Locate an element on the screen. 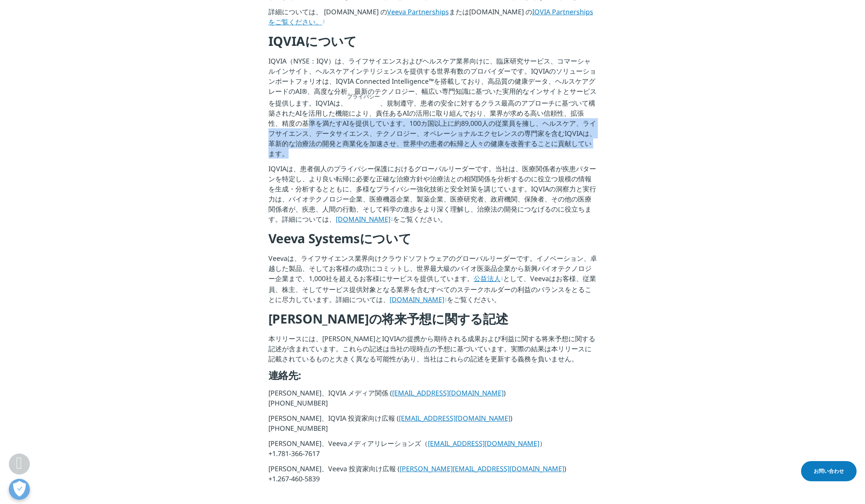 The width and height of the screenshot is (865, 504). font: IQVIAについて is located at coordinates (313, 41).